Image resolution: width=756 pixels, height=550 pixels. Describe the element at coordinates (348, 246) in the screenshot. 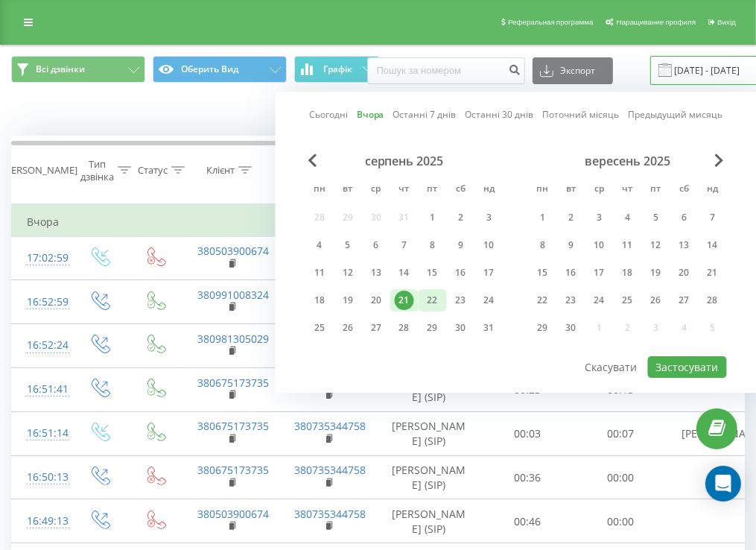

I see `div: вт 5 серп 2025 р.` at that location.